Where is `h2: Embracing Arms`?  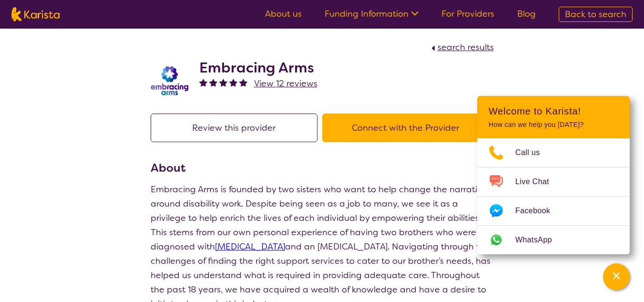
h2: Embracing Arms is located at coordinates (259, 67).